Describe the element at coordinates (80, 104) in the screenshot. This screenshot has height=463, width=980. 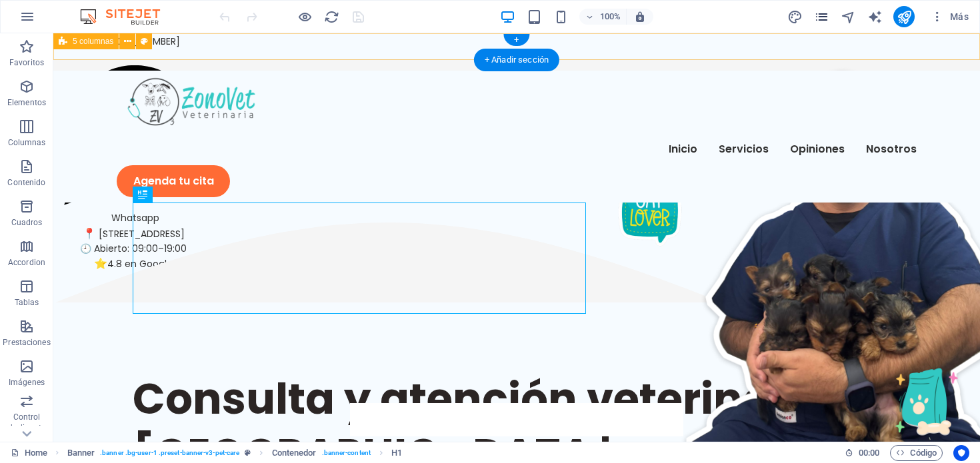
I see `a: Llámanos y agenda tu cita para hoy mismo` at that location.